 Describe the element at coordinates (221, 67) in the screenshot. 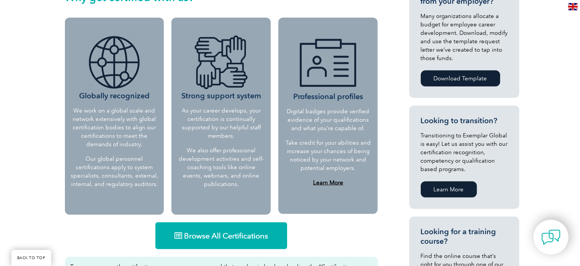

I see `h3: Strong support system` at that location.